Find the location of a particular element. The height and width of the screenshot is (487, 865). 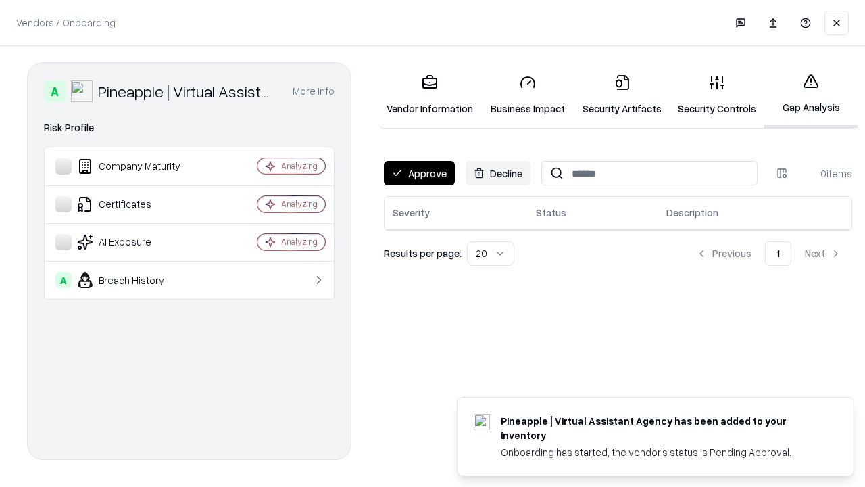

div: 0 items is located at coordinates (825, 173).